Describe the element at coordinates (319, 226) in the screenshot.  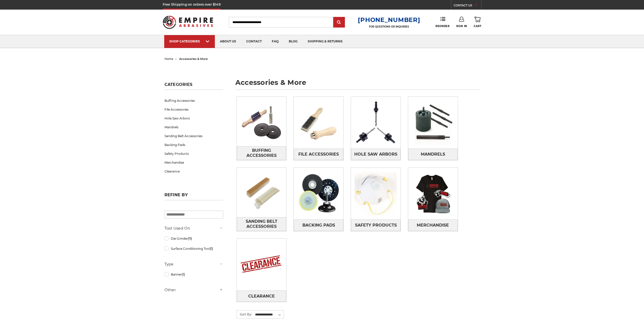
I see `span: Backing Pads` at that location.